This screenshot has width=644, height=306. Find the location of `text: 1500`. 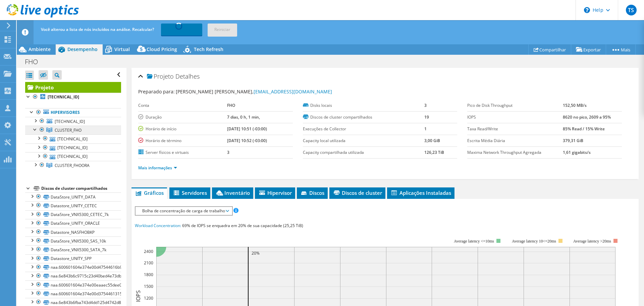

text: 1500 is located at coordinates (149, 286).